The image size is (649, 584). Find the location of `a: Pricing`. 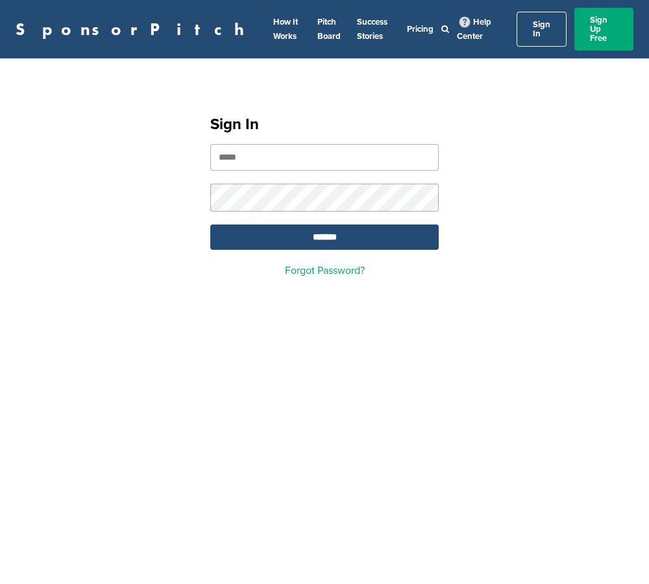

a: Pricing is located at coordinates (420, 29).